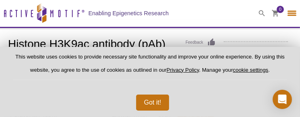  I want to click on a: Privacy Policy, so click(183, 70).